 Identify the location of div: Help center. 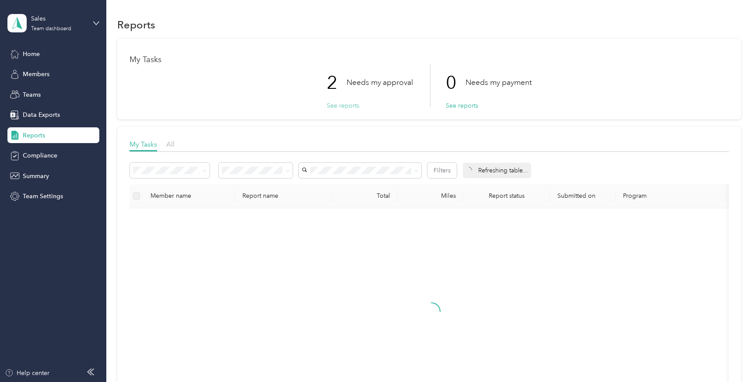
(27, 373).